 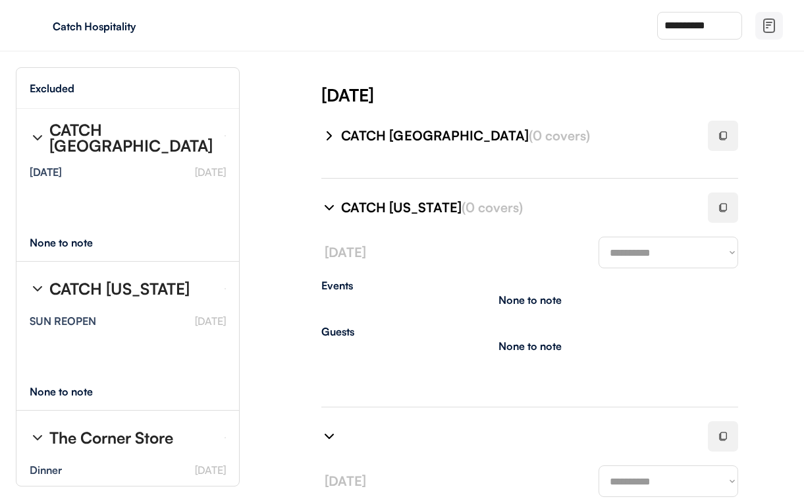 I want to click on div: Catch Hospitality, so click(x=136, y=26).